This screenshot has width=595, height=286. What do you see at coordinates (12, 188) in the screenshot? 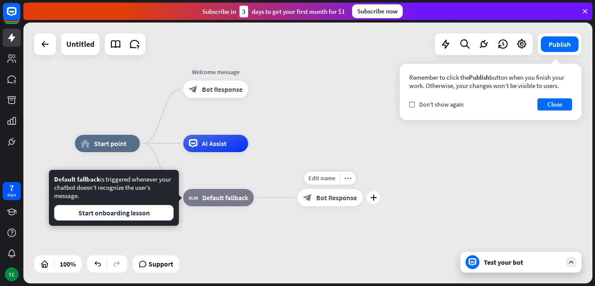
I see `div: 7` at bounding box center [12, 188].